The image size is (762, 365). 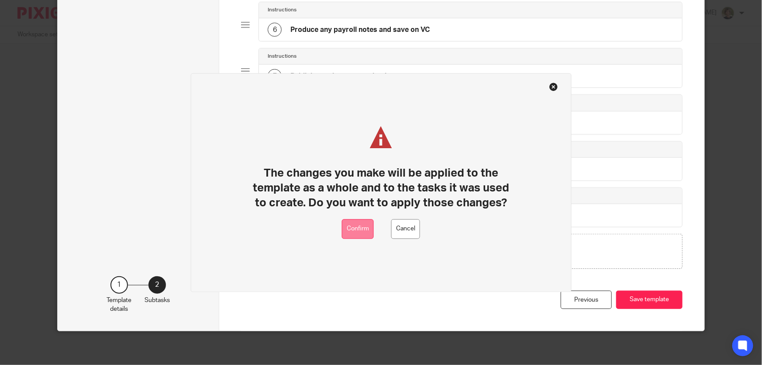 I want to click on button: Confirm, so click(x=358, y=229).